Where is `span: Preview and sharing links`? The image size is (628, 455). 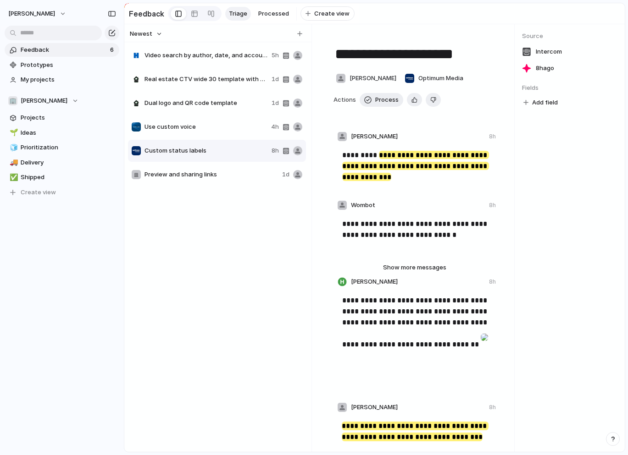
span: Preview and sharing links is located at coordinates (211, 175).